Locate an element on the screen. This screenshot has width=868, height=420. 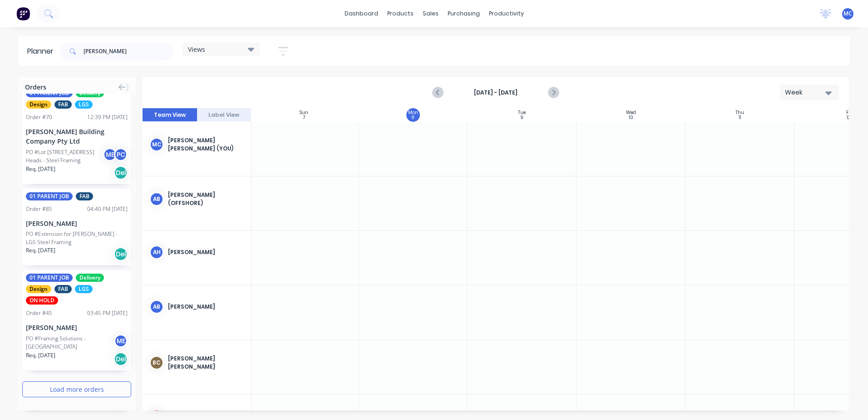
span: ON HOLD is located at coordinates (42, 301).